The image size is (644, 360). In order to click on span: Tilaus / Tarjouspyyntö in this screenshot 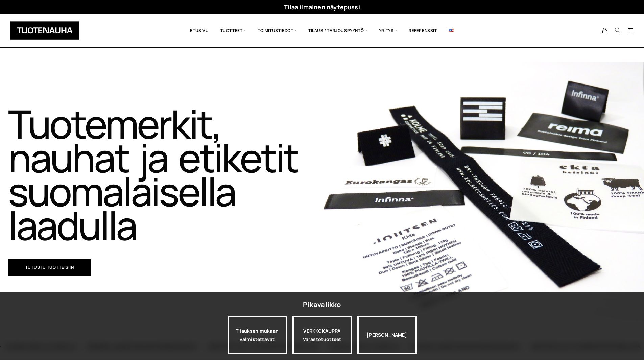, I will do `click(338, 30)`.